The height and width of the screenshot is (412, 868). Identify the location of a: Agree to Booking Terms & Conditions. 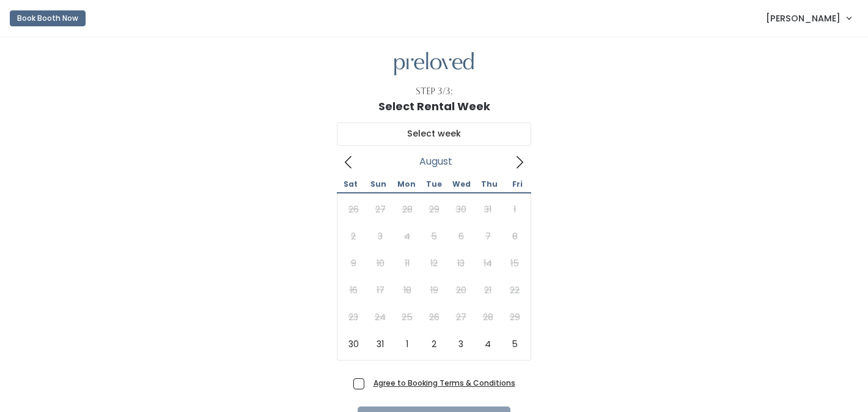
(445, 382).